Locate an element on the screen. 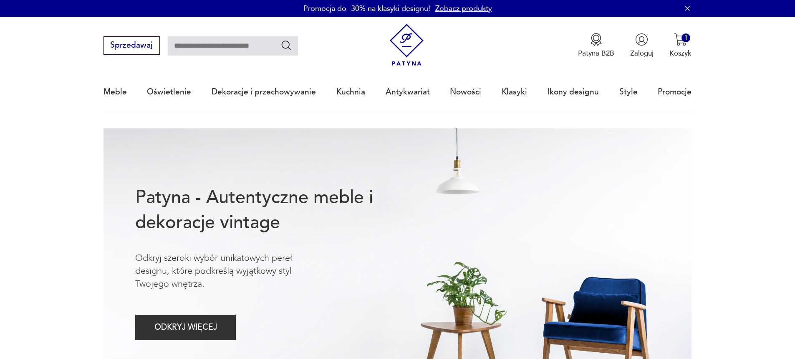  button: Zaloguj is located at coordinates (642, 45).